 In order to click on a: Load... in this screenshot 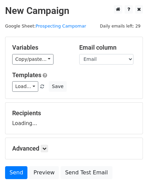, I will do `click(25, 86)`.